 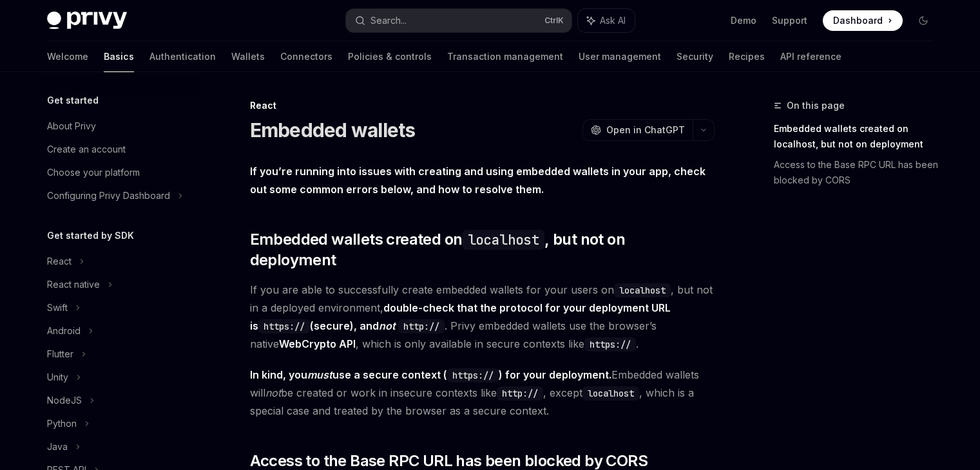 What do you see at coordinates (459, 20) in the screenshot?
I see `button: Search...CtrlK` at bounding box center [459, 20].